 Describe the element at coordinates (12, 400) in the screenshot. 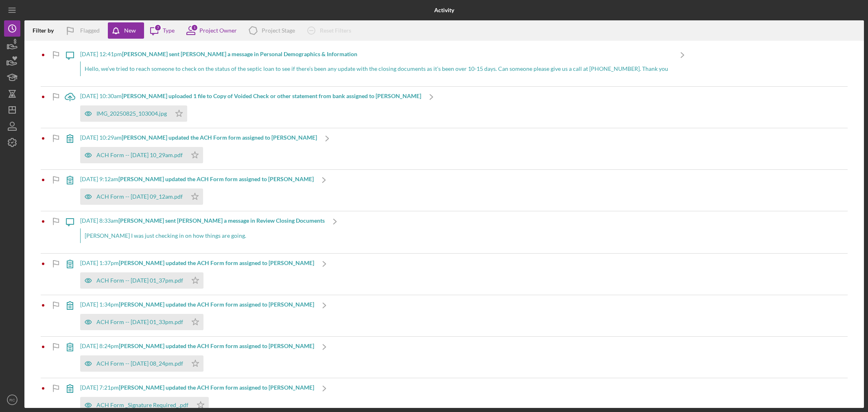

I see `button: RC` at that location.